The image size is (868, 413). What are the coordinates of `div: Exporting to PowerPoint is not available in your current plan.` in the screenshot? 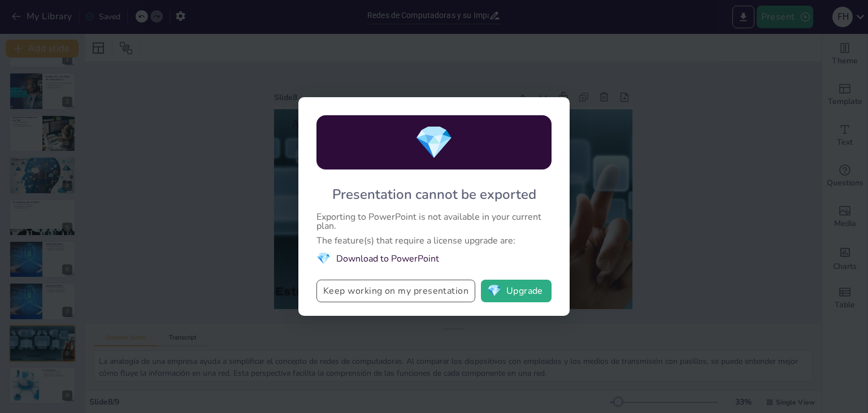 It's located at (434, 221).